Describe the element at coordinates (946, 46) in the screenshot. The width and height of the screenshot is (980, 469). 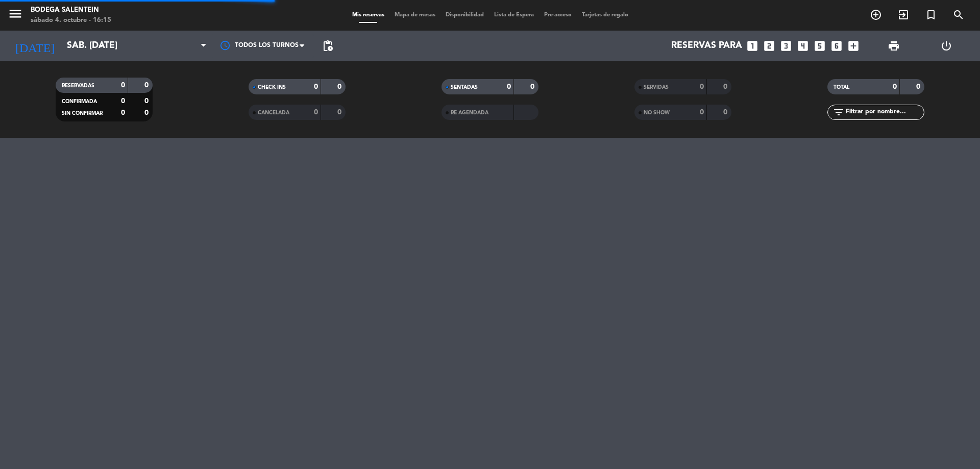
I see `i: power_settings_new` at that location.